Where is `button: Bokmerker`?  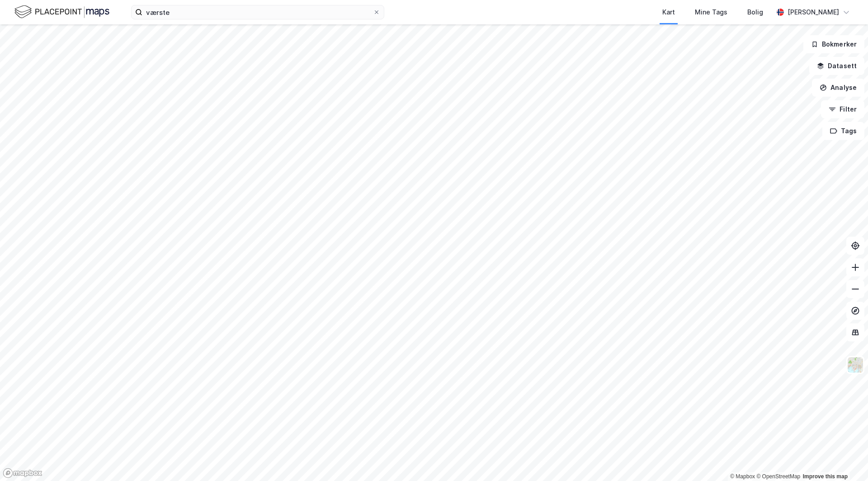
button: Bokmerker is located at coordinates (834, 44).